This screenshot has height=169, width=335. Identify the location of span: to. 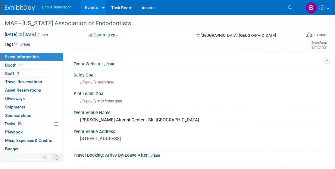
(20, 34).